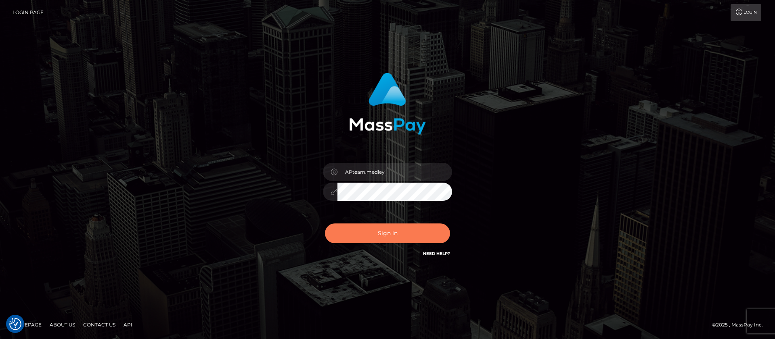 Image resolution: width=775 pixels, height=339 pixels. What do you see at coordinates (395, 172) in the screenshot?
I see `input: Username...` at bounding box center [395, 172].